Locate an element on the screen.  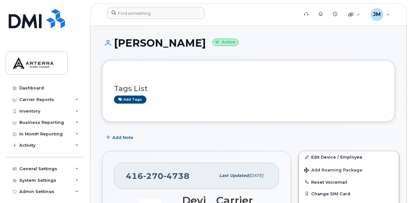
span: Add Roaming Package is located at coordinates (333, 171).